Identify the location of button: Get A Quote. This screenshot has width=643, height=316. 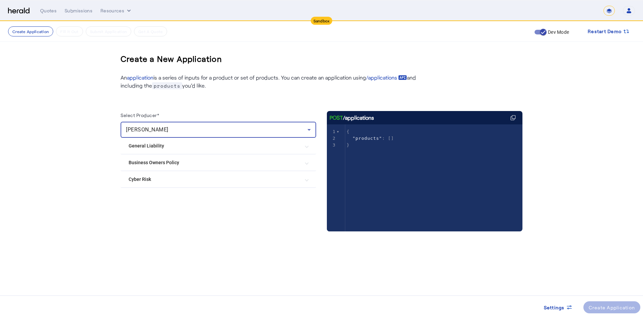
(150, 31).